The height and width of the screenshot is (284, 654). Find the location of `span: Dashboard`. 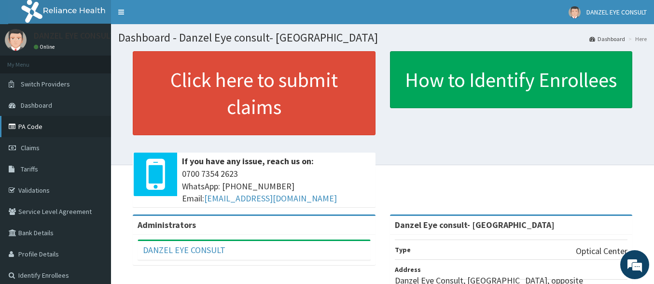

span: Dashboard is located at coordinates (36, 105).